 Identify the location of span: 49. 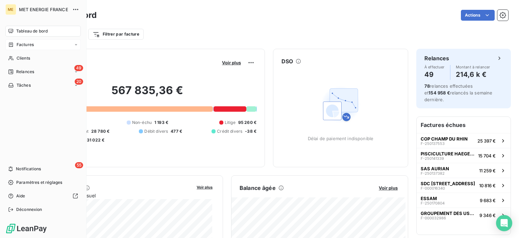
(79, 68).